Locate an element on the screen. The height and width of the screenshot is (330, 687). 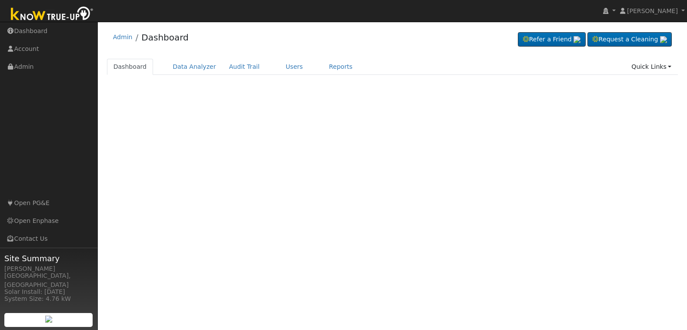
a: Quick Links is located at coordinates (652, 67).